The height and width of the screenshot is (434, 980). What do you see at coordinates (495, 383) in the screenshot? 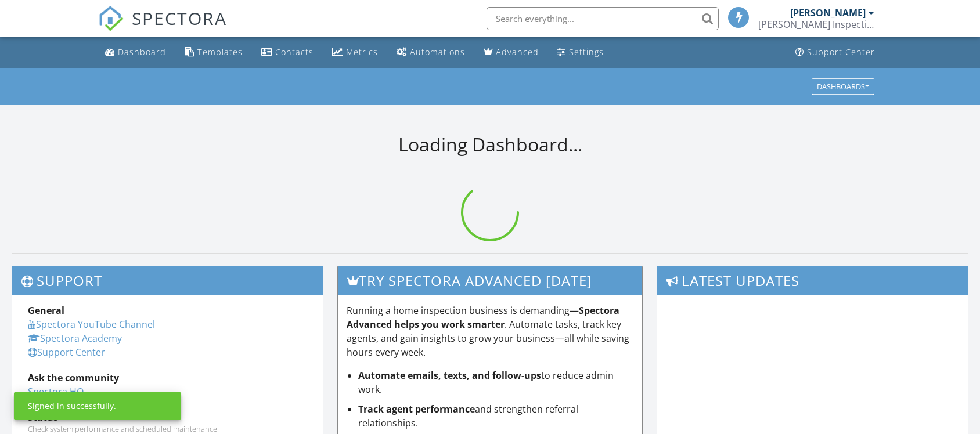
I see `li: to reduce admin work.` at bounding box center [495, 383].